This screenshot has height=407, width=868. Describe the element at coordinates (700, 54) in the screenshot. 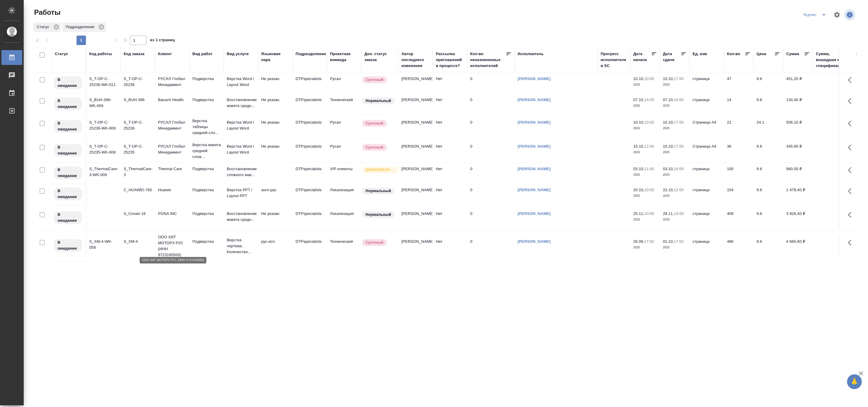

I see `div: Ед. изм` at that location.